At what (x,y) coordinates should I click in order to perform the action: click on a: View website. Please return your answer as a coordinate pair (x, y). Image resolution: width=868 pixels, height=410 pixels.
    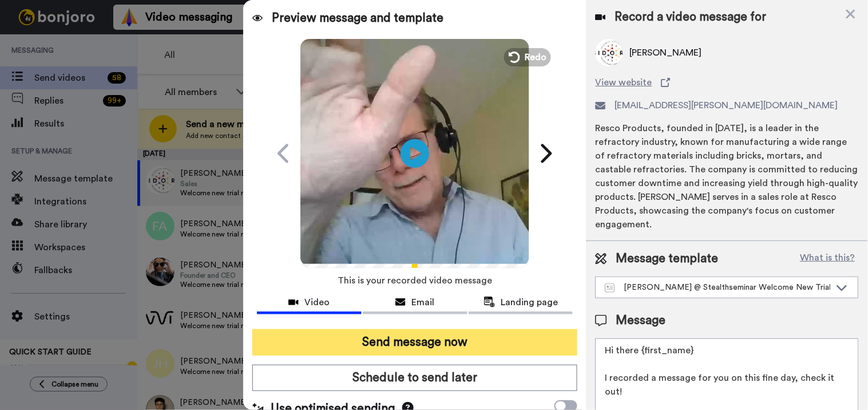
    Looking at the image, I should click on (727, 82).